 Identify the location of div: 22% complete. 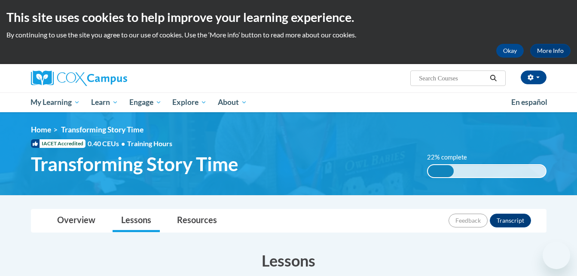
(441, 171).